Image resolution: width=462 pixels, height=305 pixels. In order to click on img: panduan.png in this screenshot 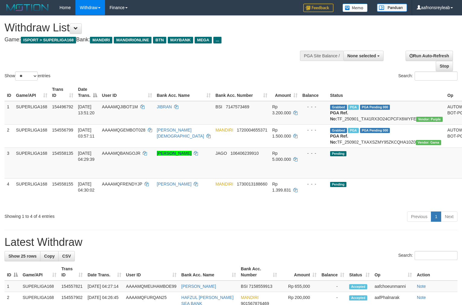, I will do `click(392, 8)`.